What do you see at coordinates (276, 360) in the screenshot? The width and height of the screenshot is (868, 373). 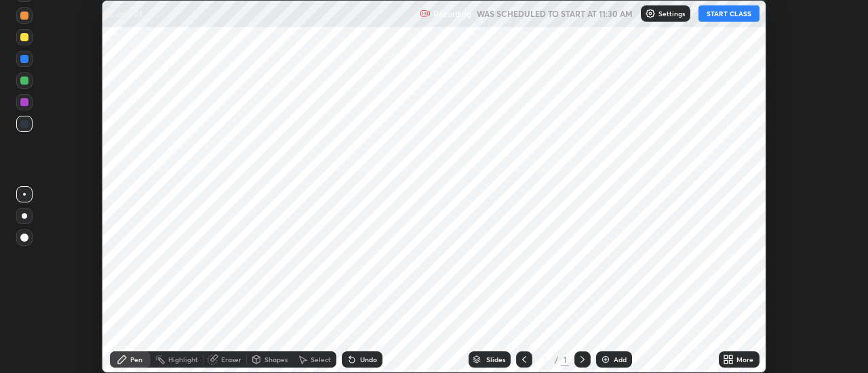 I see `div: Shapes` at bounding box center [276, 360].